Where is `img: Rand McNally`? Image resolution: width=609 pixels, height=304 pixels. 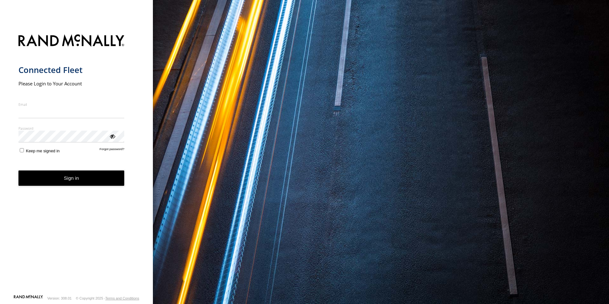 img: Rand McNally is located at coordinates (71, 41).